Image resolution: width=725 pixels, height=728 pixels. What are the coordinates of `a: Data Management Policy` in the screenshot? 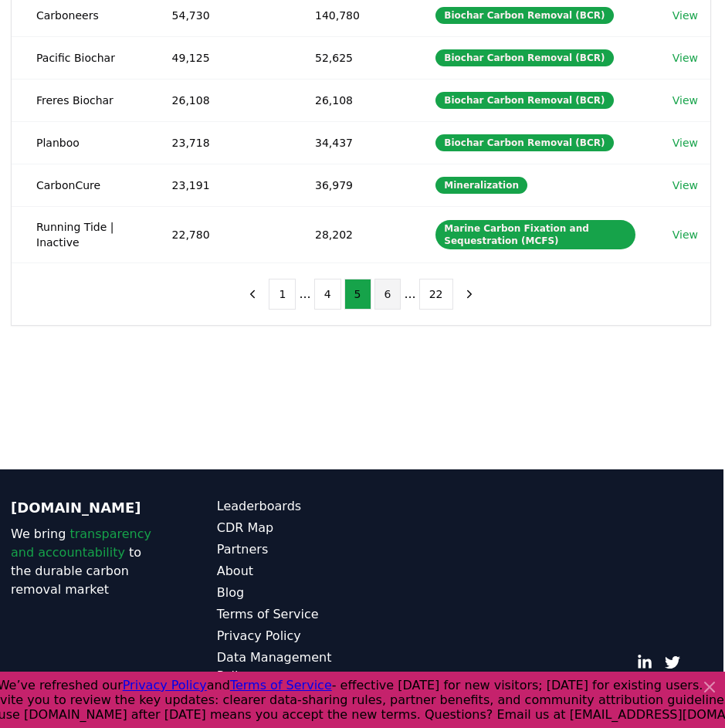 It's located at (288, 667).